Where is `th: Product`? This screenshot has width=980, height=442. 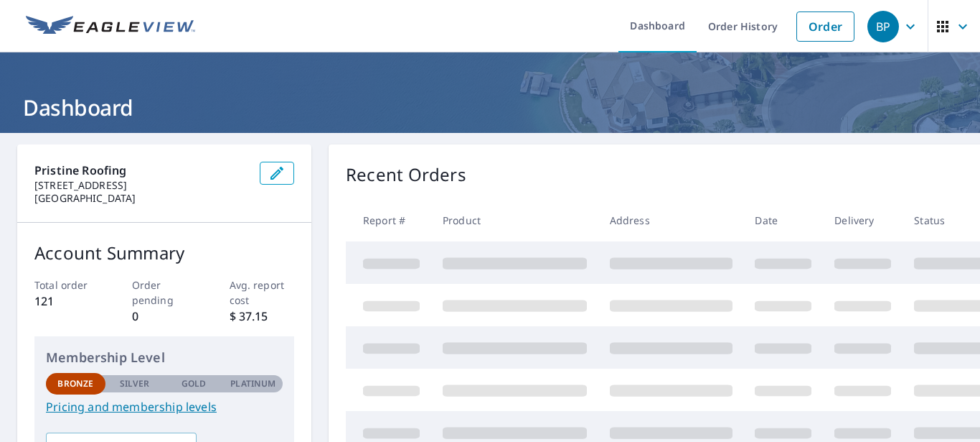
th: Product is located at coordinates (515, 219).